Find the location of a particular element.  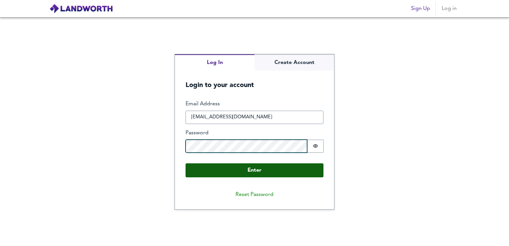

h5: Login to your account is located at coordinates (254, 80).